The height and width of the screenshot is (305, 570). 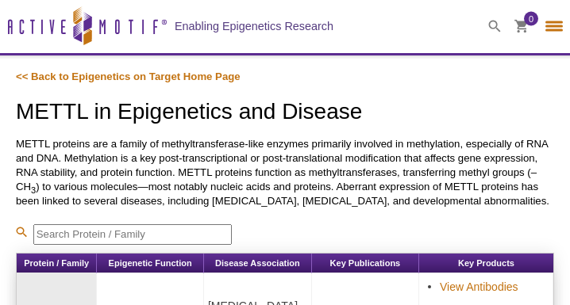 I want to click on th: Disease Association, so click(x=258, y=263).